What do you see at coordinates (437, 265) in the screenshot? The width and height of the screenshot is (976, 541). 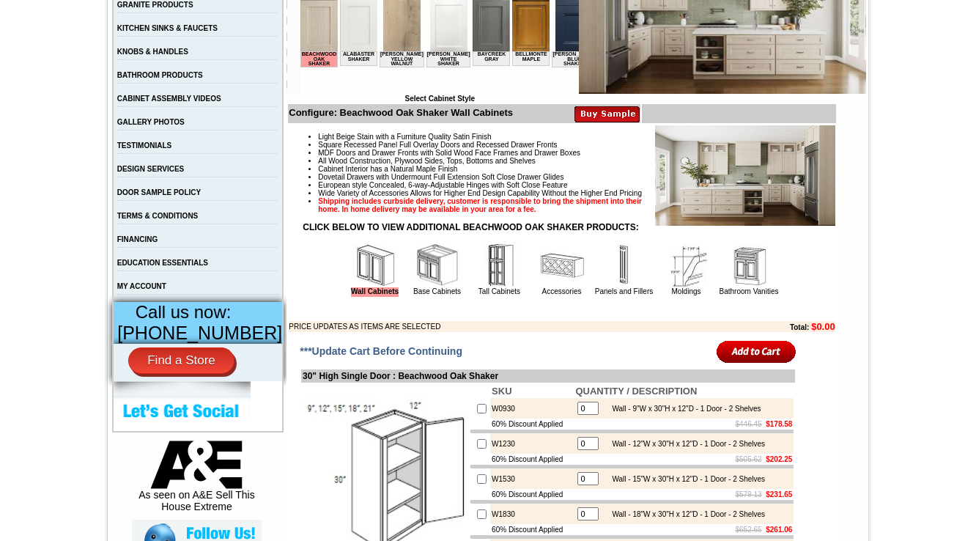 I see `img: Base Cabinets` at bounding box center [437, 265].